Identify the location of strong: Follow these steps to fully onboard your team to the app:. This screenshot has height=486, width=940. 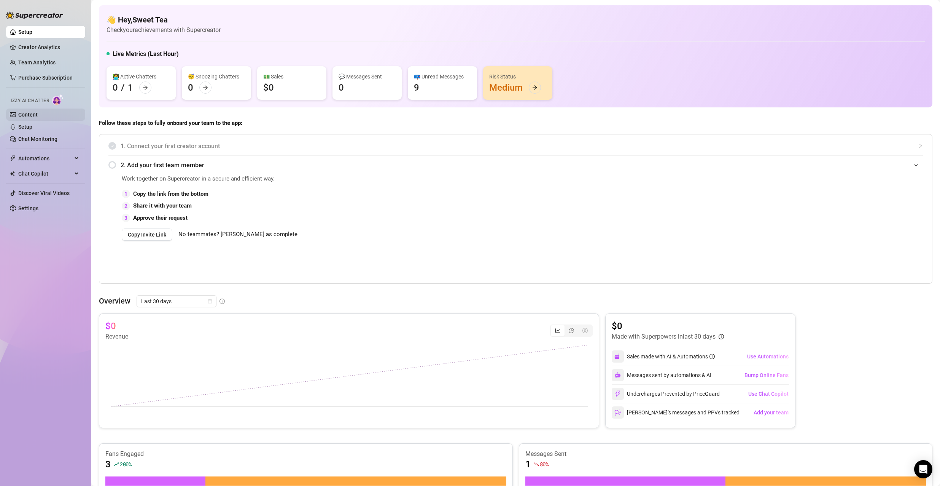
(170, 123).